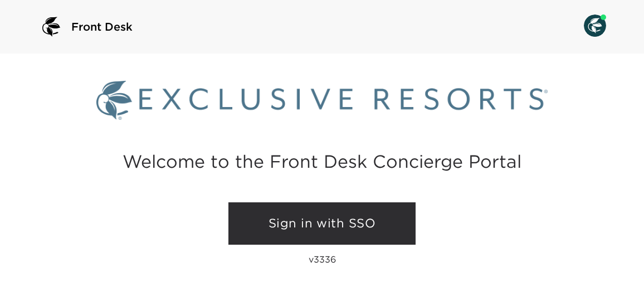 The width and height of the screenshot is (644, 301). I want to click on a: Sign in with SSO, so click(322, 223).